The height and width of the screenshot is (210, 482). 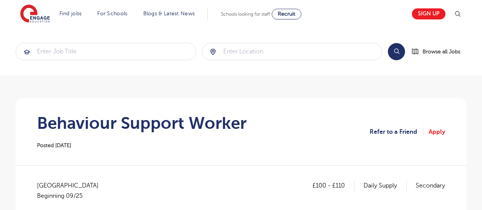 I want to click on img: Engage Education, so click(x=35, y=14).